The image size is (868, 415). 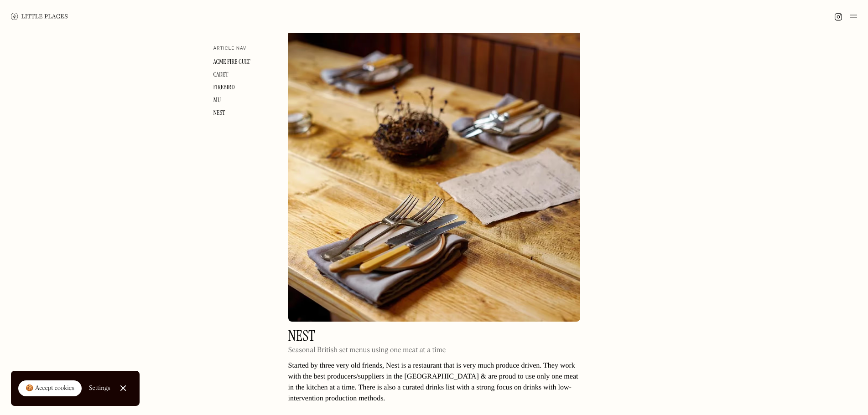 What do you see at coordinates (123, 388) in the screenshot?
I see `div: Close Cookie Popup` at bounding box center [123, 388].